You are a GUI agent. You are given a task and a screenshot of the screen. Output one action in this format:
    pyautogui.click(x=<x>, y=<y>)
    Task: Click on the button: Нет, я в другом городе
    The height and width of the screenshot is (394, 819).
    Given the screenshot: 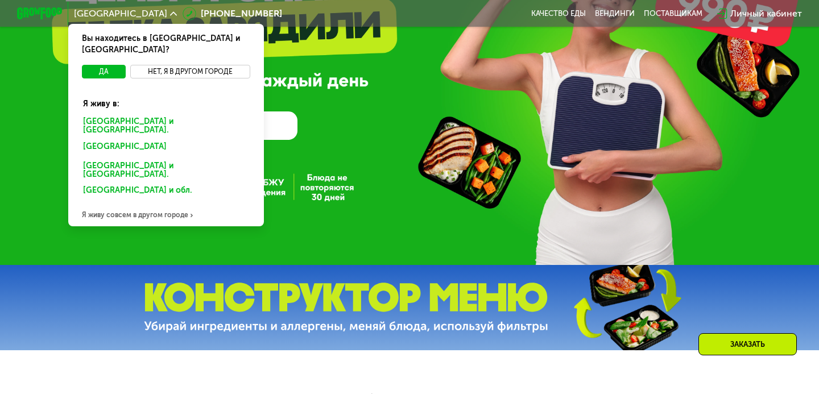 What is the action you would take?
    pyautogui.click(x=190, y=72)
    